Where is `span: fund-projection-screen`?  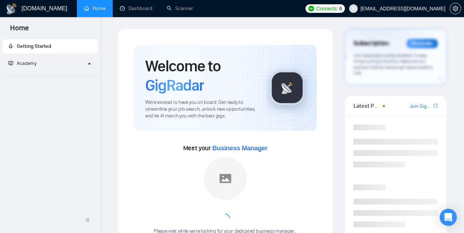 span: fund-projection-screen is located at coordinates (11, 63).